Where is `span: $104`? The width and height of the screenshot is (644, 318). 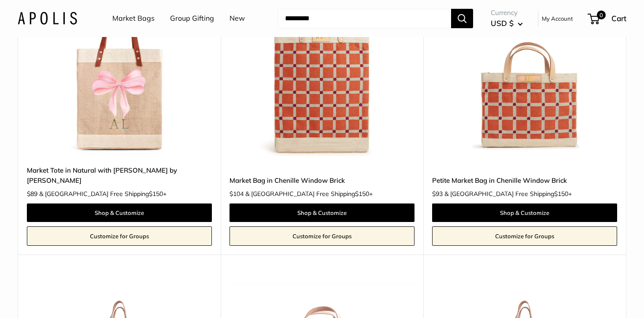
span: $104 is located at coordinates (237, 194).